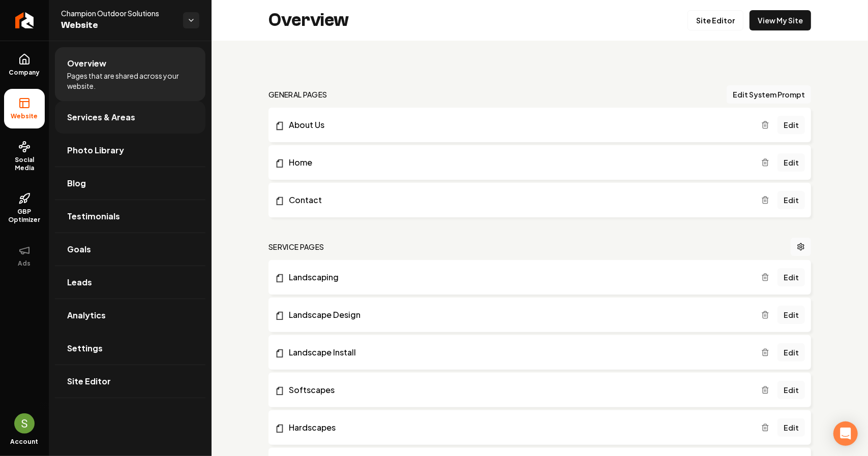  I want to click on span: Photo Library, so click(96, 151).